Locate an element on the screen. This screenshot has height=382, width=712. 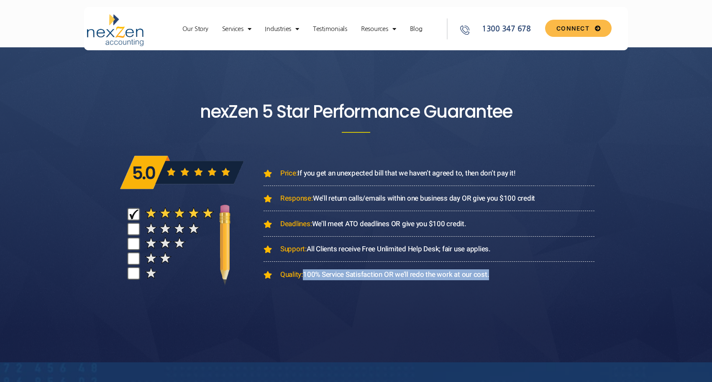
span: Response: is located at coordinates (297, 198).